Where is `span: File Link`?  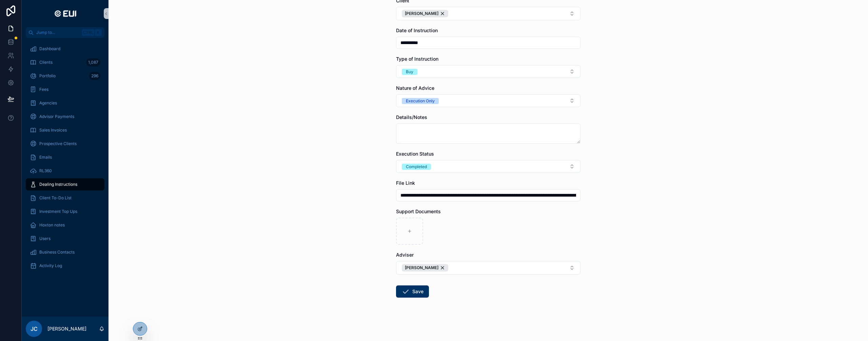 span: File Link is located at coordinates (406, 182).